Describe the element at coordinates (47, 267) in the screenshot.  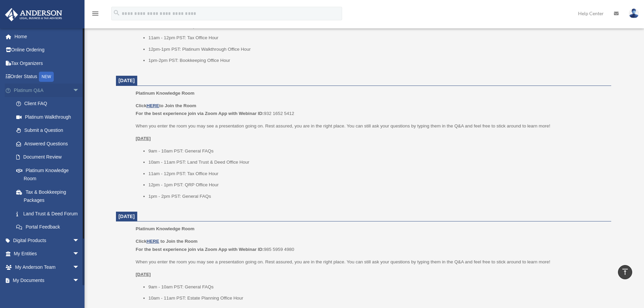
I see `a: My Anderson Teamarrow_drop_down` at that location.